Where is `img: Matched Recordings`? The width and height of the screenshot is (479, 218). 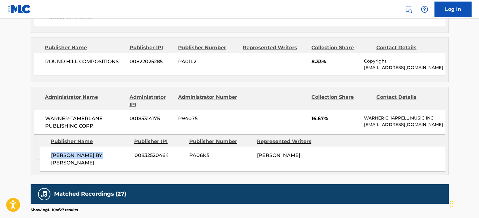 img: Matched Recordings is located at coordinates (44, 194).